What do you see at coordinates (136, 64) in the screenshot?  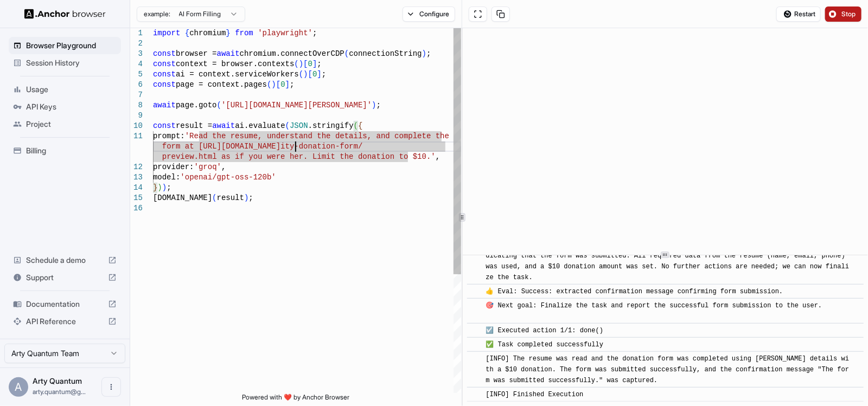 I see `div: 4` at bounding box center [136, 64].